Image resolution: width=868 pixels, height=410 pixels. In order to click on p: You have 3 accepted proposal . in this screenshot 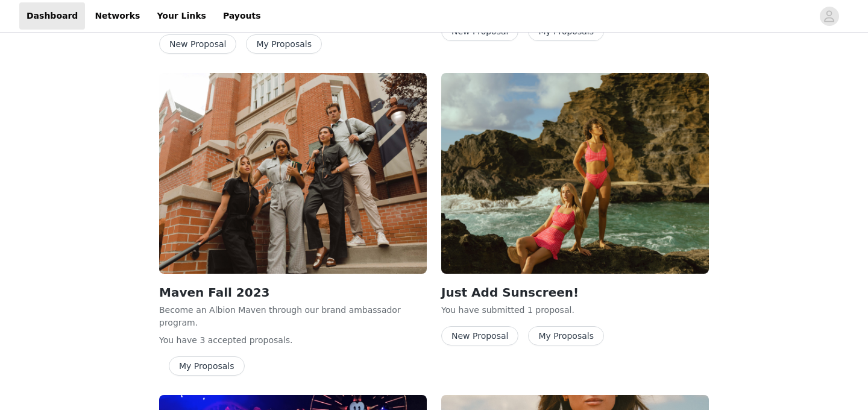, I will do `click(293, 340)`.